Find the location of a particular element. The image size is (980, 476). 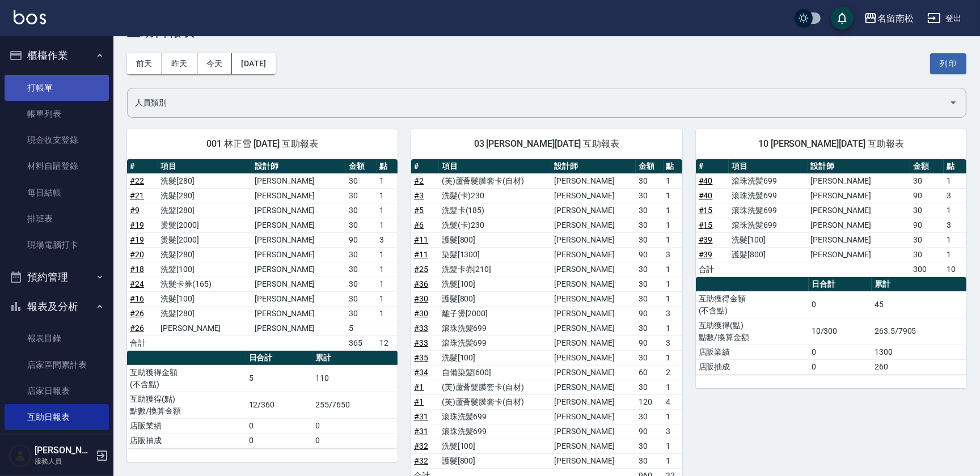

td: 洗髮[280] is located at coordinates (205, 181).